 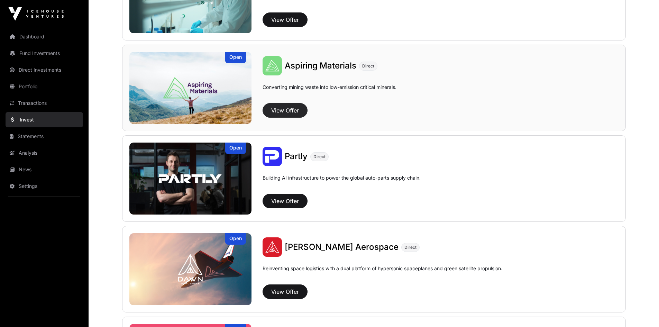 I want to click on a: Dashboard, so click(x=44, y=37).